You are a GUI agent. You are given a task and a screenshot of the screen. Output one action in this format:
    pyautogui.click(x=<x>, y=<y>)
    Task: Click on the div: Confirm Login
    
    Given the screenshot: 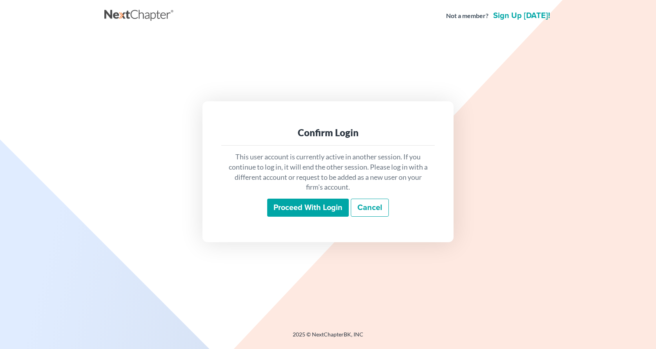 What is the action you would take?
    pyautogui.click(x=328, y=133)
    